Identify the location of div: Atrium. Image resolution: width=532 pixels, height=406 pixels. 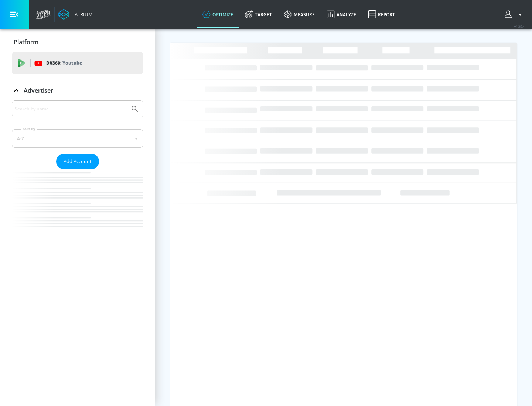
(82, 15).